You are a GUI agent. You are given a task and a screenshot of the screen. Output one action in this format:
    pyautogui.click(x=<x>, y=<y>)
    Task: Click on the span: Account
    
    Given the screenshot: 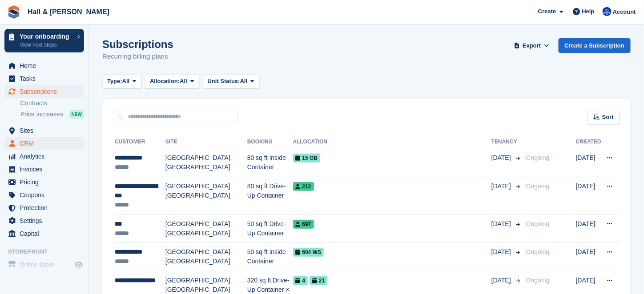 What is the action you would take?
    pyautogui.click(x=625, y=12)
    